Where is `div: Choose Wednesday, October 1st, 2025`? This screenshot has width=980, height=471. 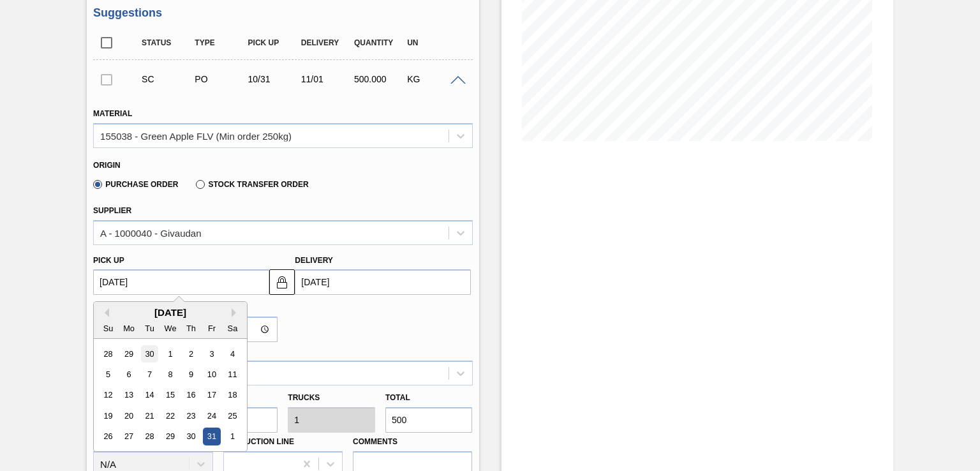 div: Choose Wednesday, October 1st, 2025 is located at coordinates (170, 354).